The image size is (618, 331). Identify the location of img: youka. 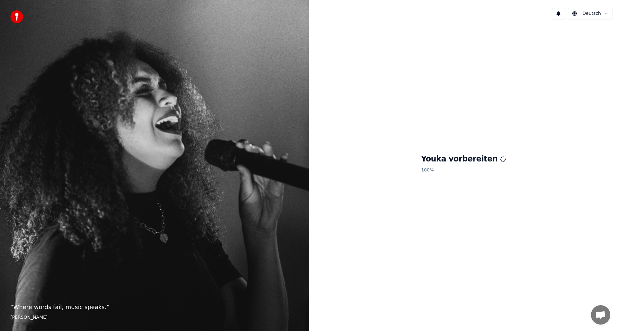
(17, 17).